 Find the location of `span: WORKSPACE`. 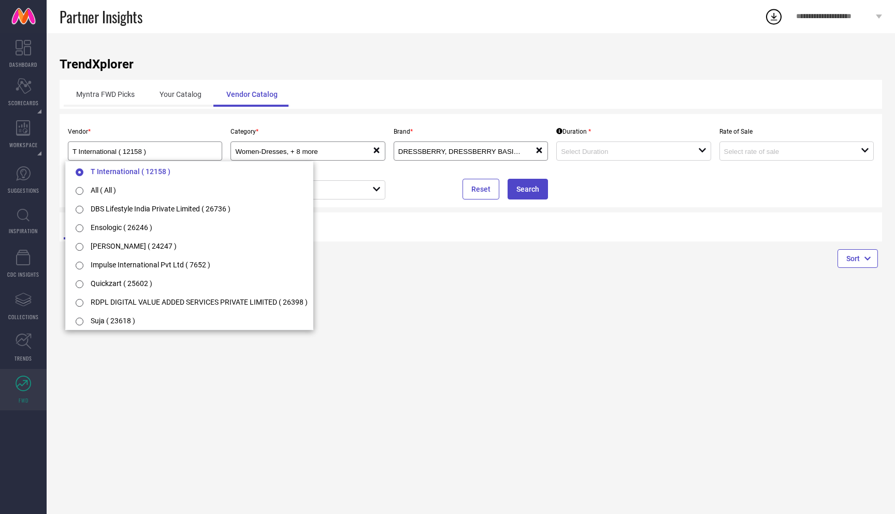

span: WORKSPACE is located at coordinates (23, 144).